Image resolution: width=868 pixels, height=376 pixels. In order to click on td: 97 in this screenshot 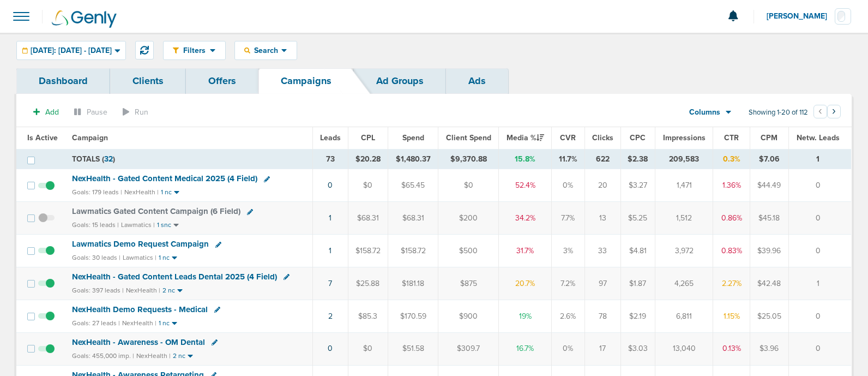, I will do `click(602, 284)`.